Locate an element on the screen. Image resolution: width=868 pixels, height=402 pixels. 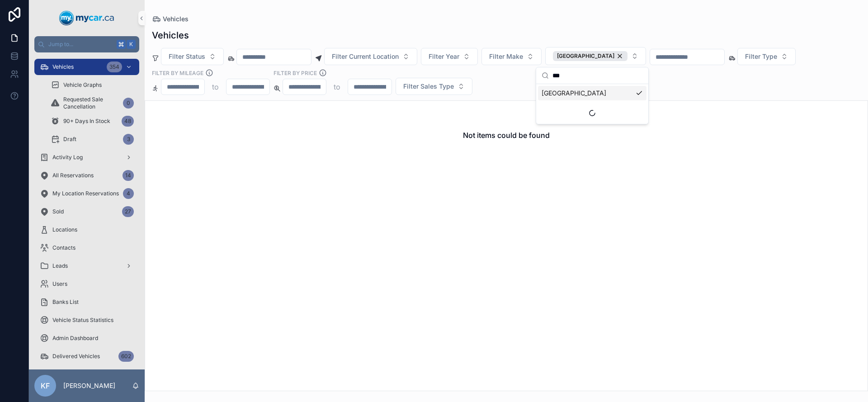
span: Banks List is located at coordinates (65, 302).